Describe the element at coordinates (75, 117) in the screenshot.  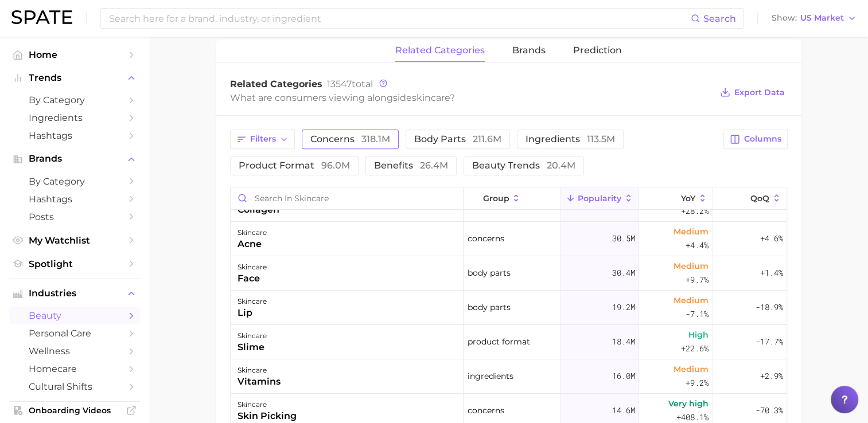
I see `span: Ingredients` at that location.